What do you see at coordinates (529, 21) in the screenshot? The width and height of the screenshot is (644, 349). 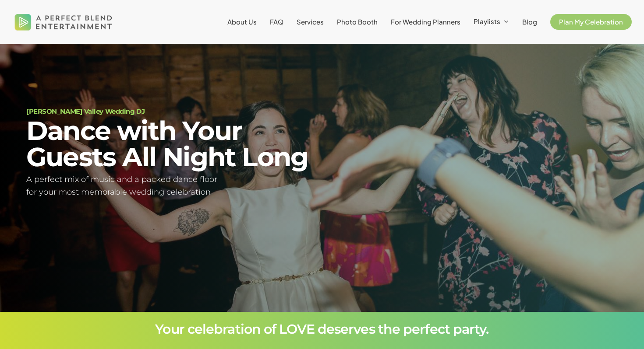 I see `span: Blog` at bounding box center [529, 21].